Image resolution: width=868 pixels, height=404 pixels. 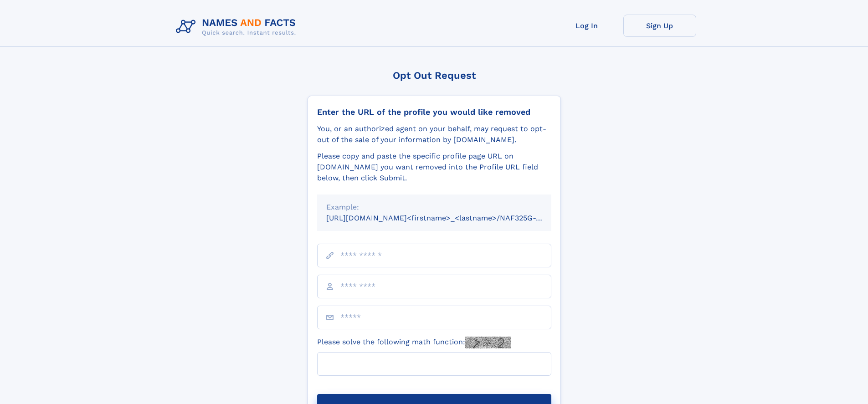 What do you see at coordinates (434, 75) in the screenshot?
I see `div: Opt Out Request` at bounding box center [434, 75].